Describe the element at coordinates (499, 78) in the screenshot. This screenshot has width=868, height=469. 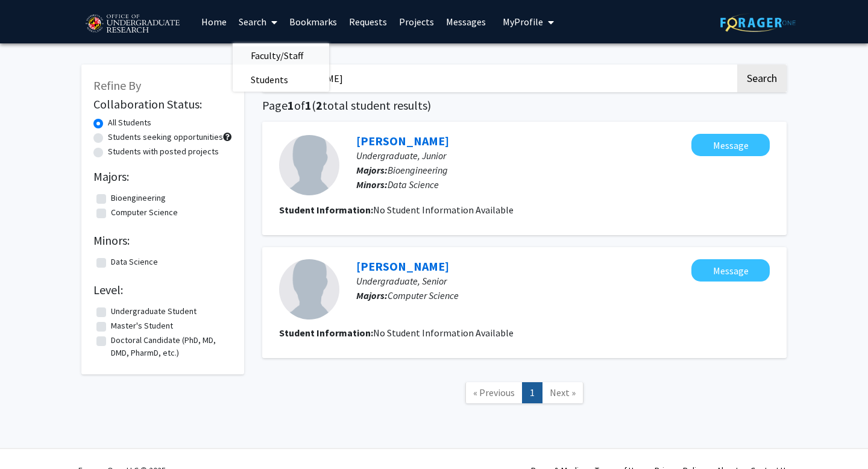
I see `input: Search Keywords` at that location.